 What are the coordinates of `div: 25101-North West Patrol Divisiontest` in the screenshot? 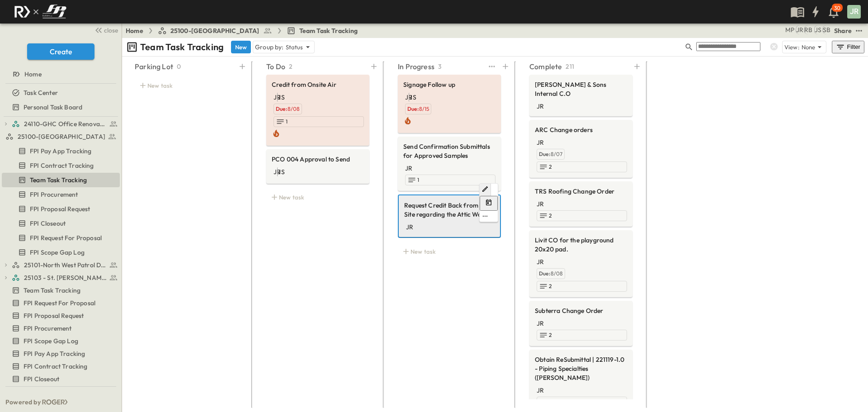 It's located at (61, 265).